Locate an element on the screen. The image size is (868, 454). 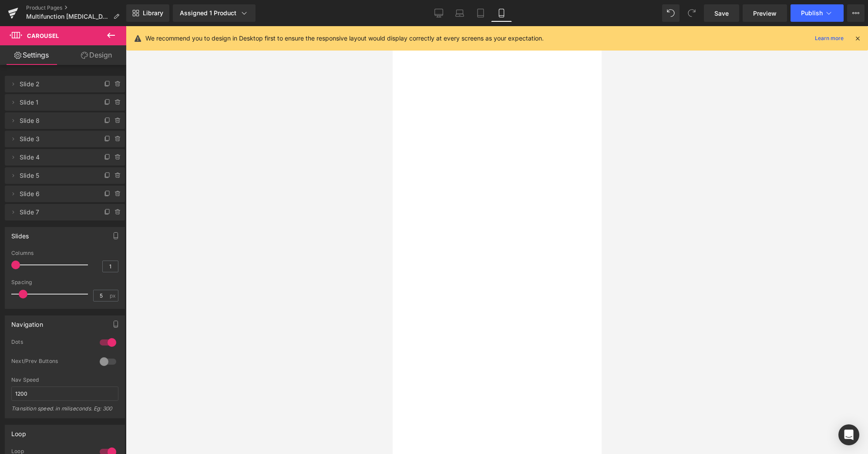
span: Slide 8 is located at coordinates (56, 120).